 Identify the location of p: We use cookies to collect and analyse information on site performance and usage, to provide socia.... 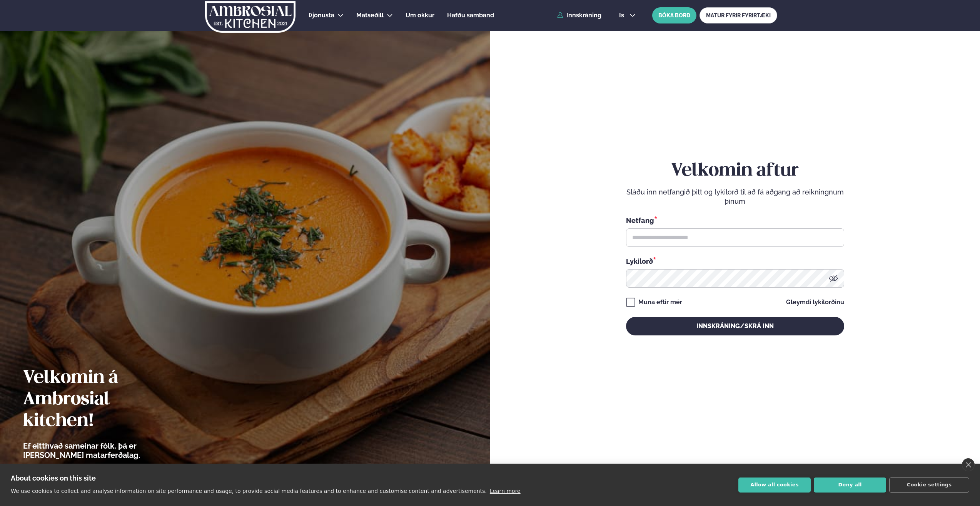
(249, 491).